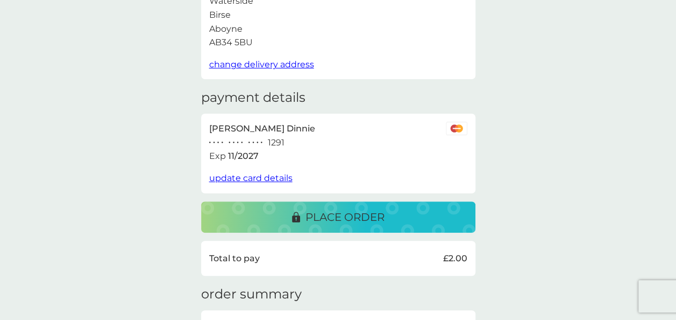  Describe the element at coordinates (253, 97) in the screenshot. I see `h3: payment details` at that location.